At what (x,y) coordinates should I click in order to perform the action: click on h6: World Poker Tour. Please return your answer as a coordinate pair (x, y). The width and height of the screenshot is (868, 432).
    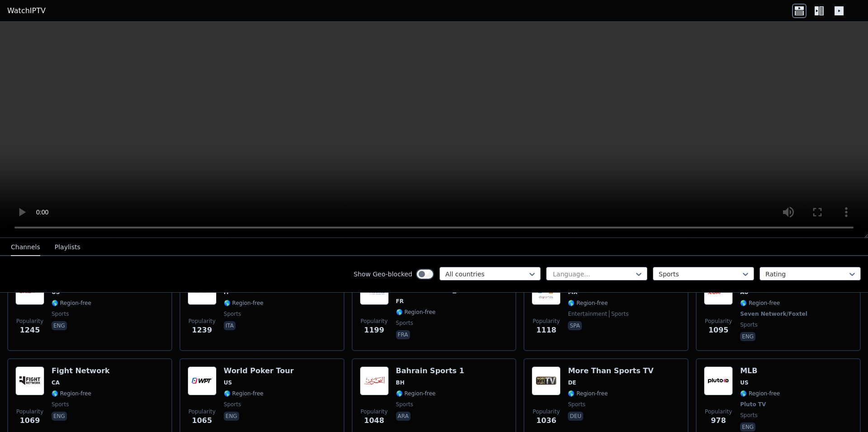
    Looking at the image, I should click on (259, 370).